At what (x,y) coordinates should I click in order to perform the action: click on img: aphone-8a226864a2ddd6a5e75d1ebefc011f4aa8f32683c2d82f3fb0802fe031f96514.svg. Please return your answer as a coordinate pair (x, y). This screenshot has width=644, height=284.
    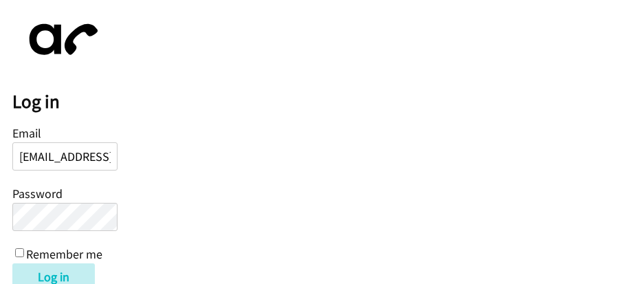
    Looking at the image, I should click on (60, 39).